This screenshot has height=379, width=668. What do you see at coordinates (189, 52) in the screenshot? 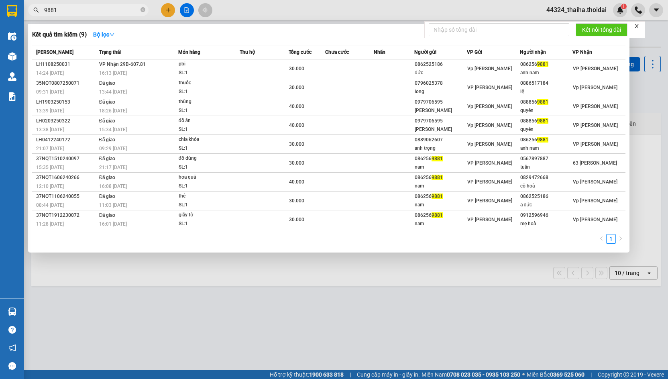
I see `span: Món hàng` at bounding box center [189, 52].